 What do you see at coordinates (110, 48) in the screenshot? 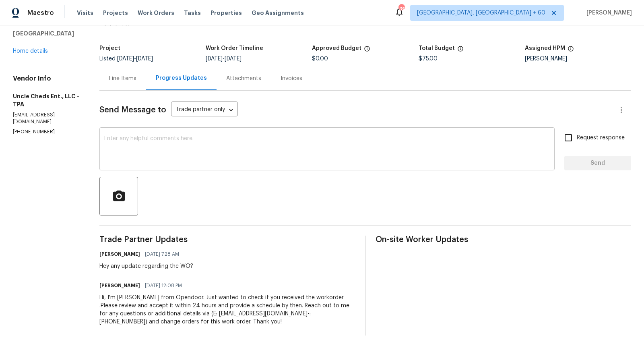
I see `h5: Project` at bounding box center [110, 48].